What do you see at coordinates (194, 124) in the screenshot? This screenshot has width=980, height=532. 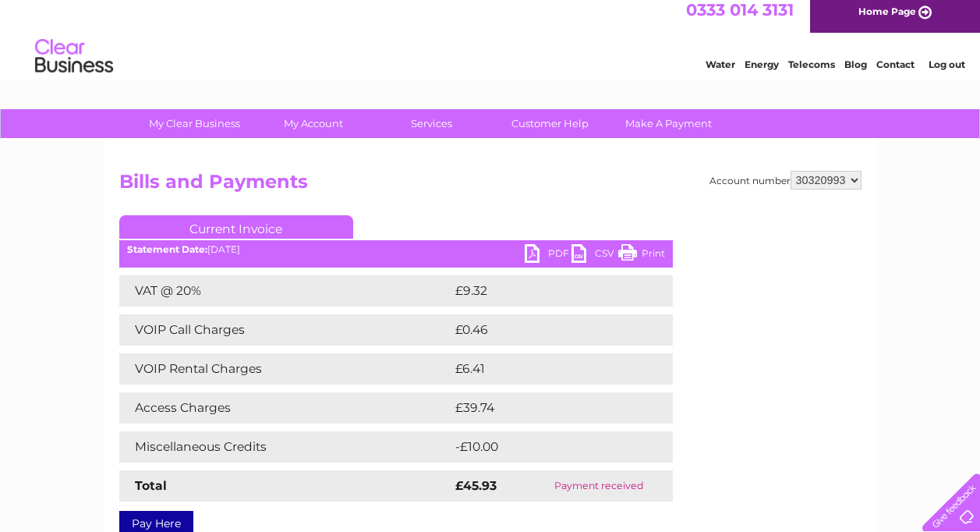 I see `a: My Clear Business` at bounding box center [194, 124].